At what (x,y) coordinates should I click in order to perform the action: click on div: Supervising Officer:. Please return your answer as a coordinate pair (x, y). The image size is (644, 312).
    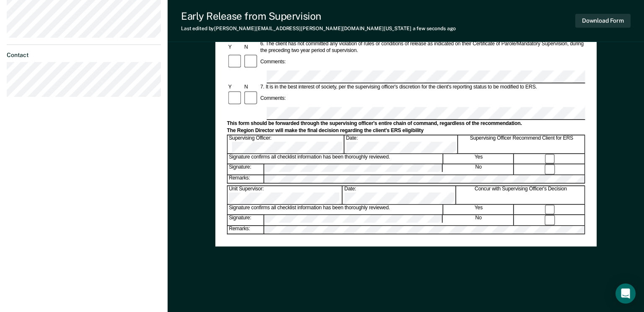
    Looking at the image, I should click on (286, 144).